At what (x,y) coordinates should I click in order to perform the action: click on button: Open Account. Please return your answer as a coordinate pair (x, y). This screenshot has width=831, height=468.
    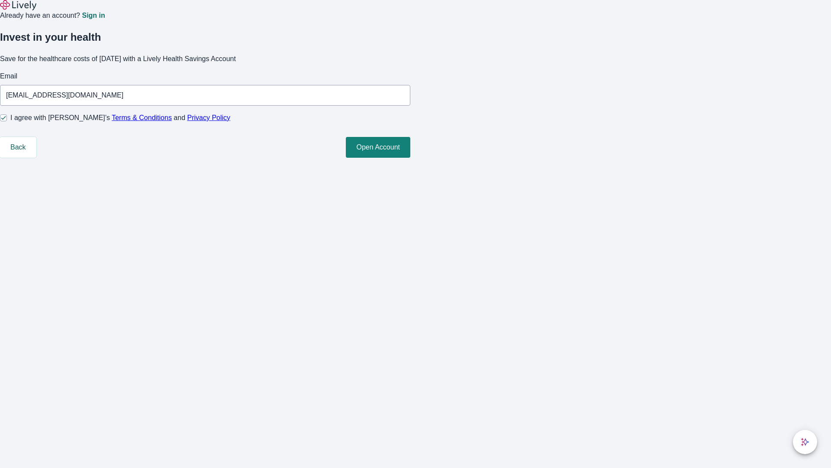
    Looking at the image, I should click on (378, 147).